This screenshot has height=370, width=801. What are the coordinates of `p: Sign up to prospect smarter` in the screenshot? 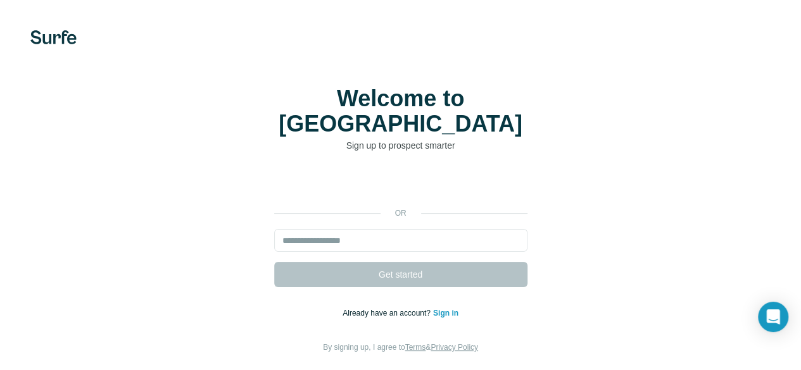 It's located at (401, 146).